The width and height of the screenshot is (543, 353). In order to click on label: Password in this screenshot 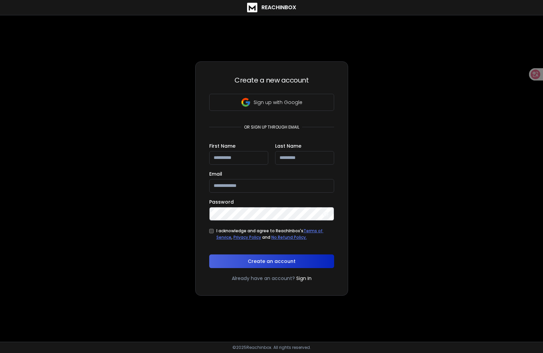, I will do `click(222, 202)`.